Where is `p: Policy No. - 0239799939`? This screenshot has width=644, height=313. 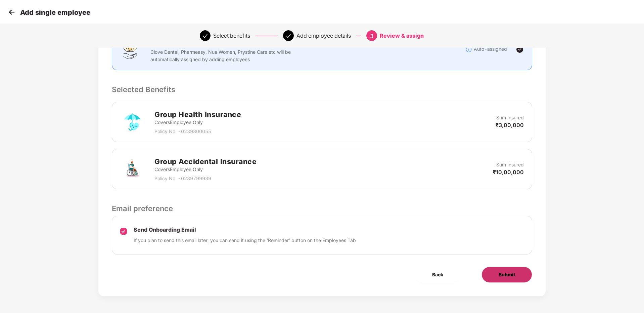 p: Policy No. - 0239799939 is located at coordinates (206, 179).